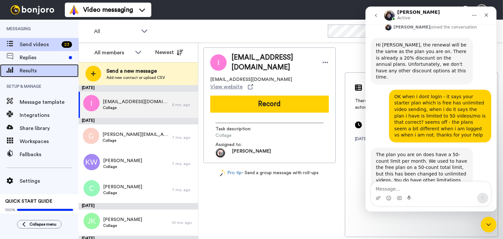 The height and width of the screenshot is (239, 503). Describe the element at coordinates (92, 162) in the screenshot. I see `img: kw.png` at that location.